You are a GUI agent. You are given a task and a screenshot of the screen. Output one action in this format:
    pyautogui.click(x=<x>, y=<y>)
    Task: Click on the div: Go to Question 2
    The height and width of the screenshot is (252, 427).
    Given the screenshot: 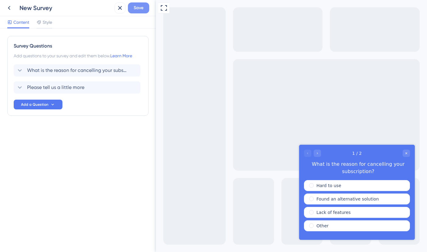 What is the action you would take?
    pyautogui.click(x=18, y=9)
    